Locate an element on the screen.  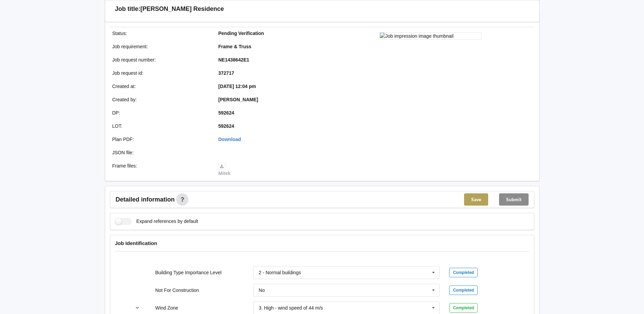
h4: Job Identification is located at coordinates (322, 243).